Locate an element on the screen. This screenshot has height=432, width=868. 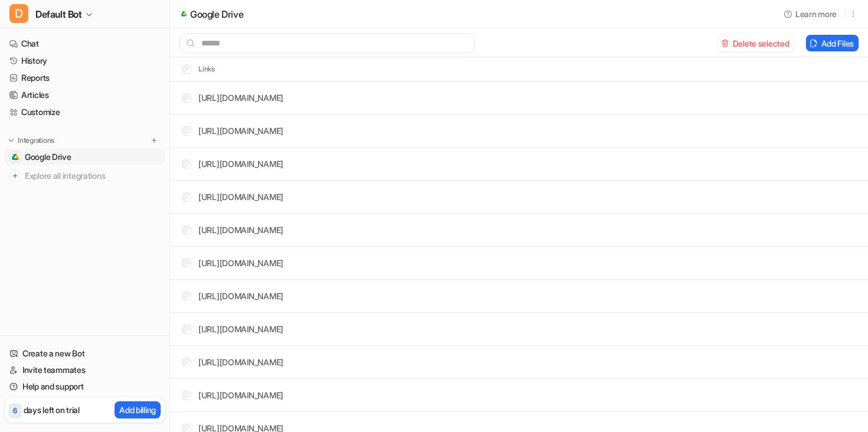
p: Integrations is located at coordinates (36, 141).